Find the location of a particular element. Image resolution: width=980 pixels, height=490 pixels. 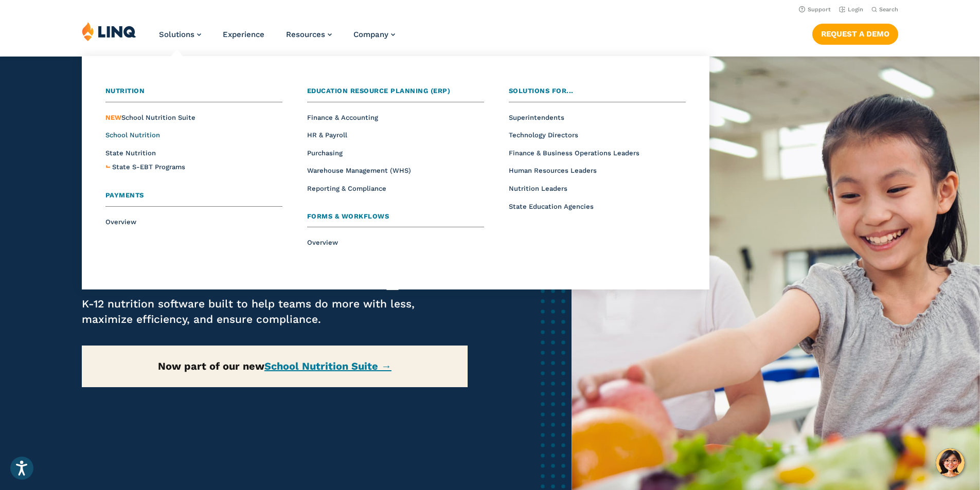

a: Superintendents is located at coordinates (536, 117).